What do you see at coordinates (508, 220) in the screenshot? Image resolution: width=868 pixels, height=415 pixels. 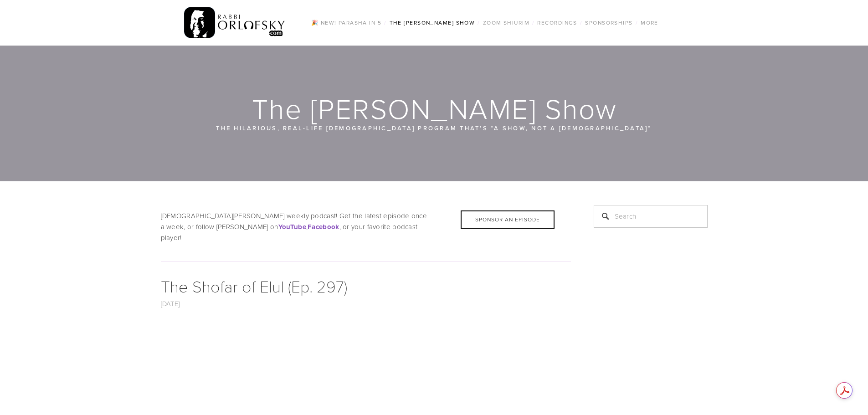 I see `div: Sponsor an Episode` at bounding box center [508, 220].